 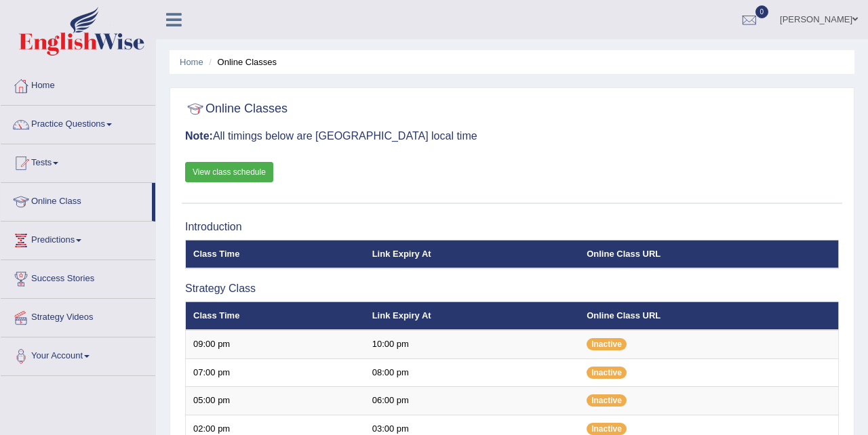 What do you see at coordinates (78, 239) in the screenshot?
I see `a: Predictions` at bounding box center [78, 239].